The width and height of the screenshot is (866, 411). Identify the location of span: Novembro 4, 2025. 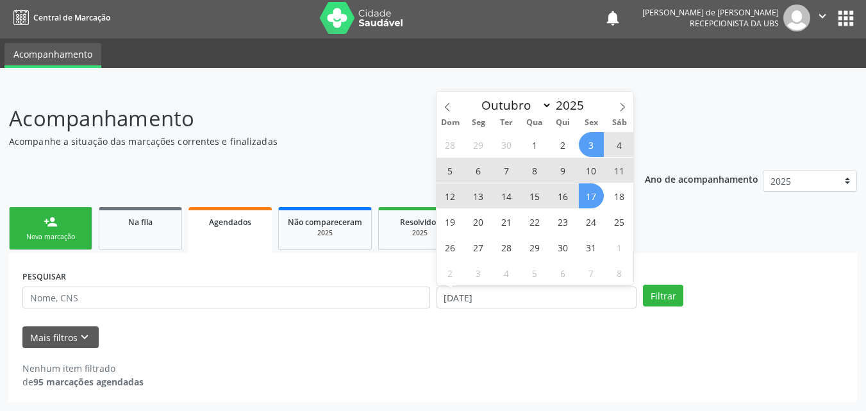
(506, 272).